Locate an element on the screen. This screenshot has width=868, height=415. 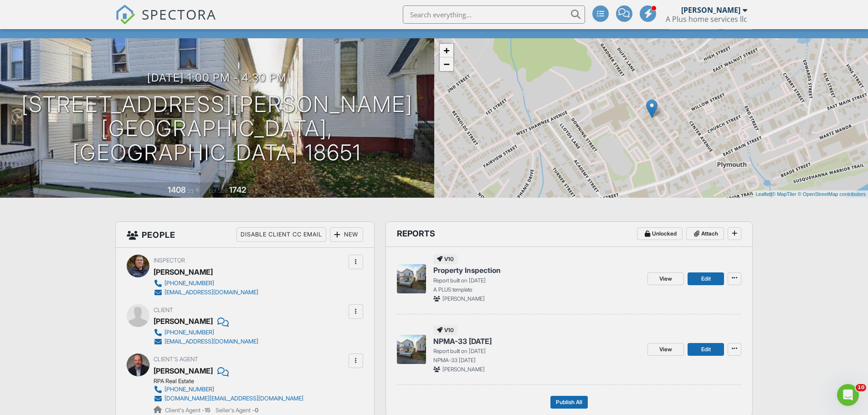
span: SPECTORA is located at coordinates (179, 14).